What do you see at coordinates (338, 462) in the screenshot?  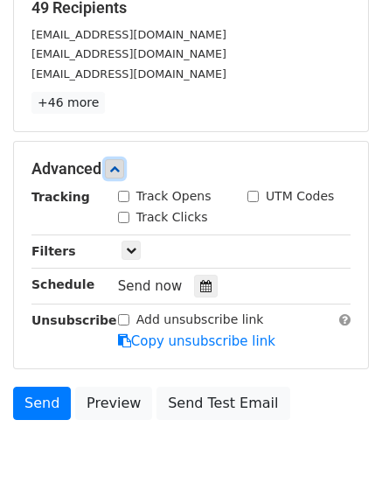 I see `div: Chat Widget` at bounding box center [338, 462].